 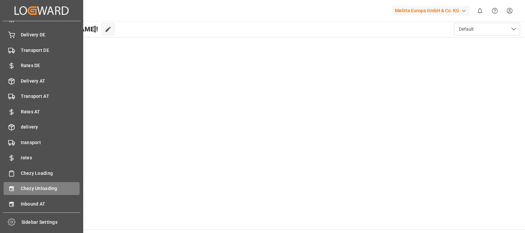 What do you see at coordinates (487, 29) in the screenshot?
I see `button: open menu` at bounding box center [487, 29].